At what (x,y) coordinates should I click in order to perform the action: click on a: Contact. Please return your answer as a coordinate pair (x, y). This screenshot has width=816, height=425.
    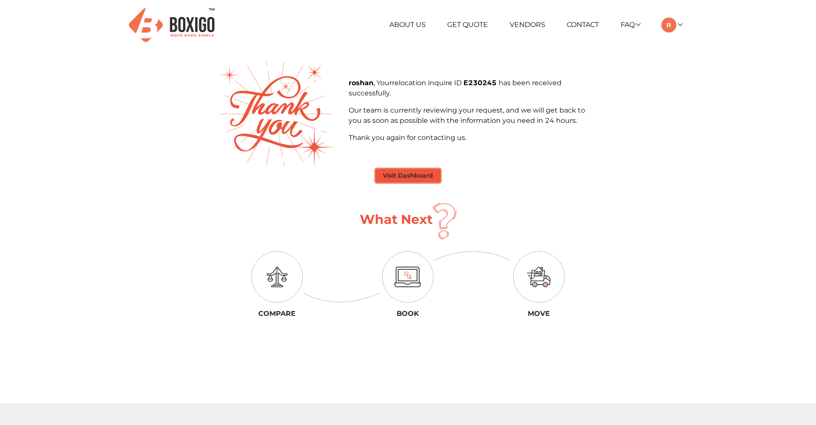
    Looking at the image, I should click on (582, 24).